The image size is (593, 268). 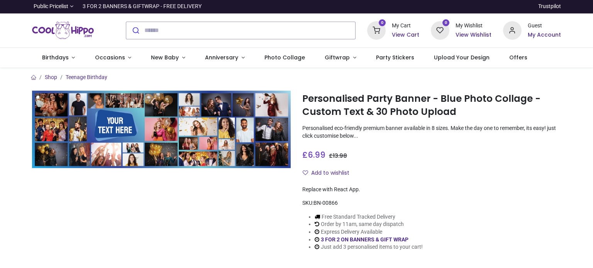 What do you see at coordinates (473, 35) in the screenshot?
I see `h6: View Wishlist` at bounding box center [473, 35].